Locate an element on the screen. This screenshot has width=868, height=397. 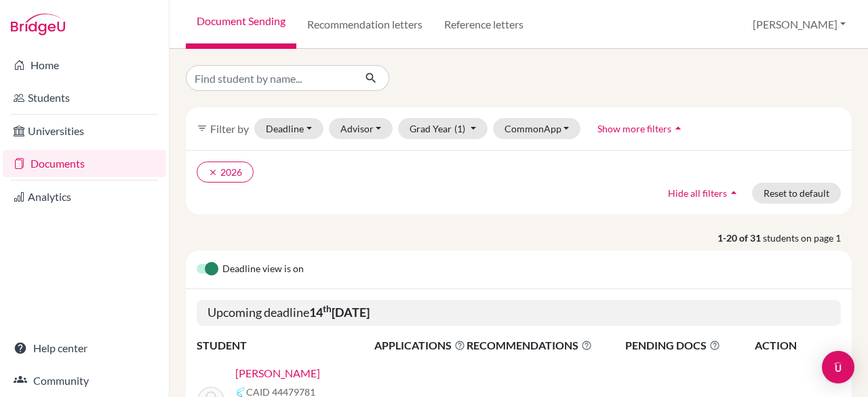
th: STUDENT is located at coordinates (285, 345).